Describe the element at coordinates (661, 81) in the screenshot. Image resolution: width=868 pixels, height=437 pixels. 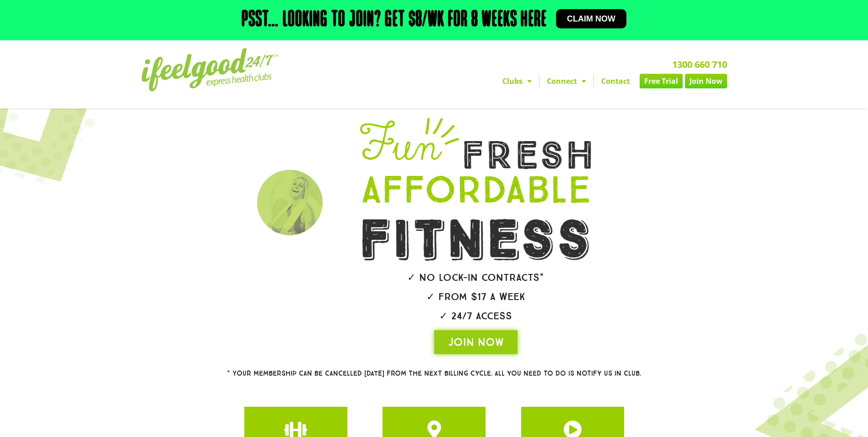
I see `a: Free Trial` at that location.